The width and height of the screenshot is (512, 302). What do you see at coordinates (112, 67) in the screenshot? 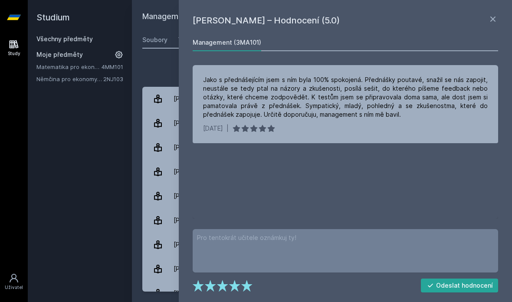
I see `a: 4MM101` at bounding box center [112, 67].